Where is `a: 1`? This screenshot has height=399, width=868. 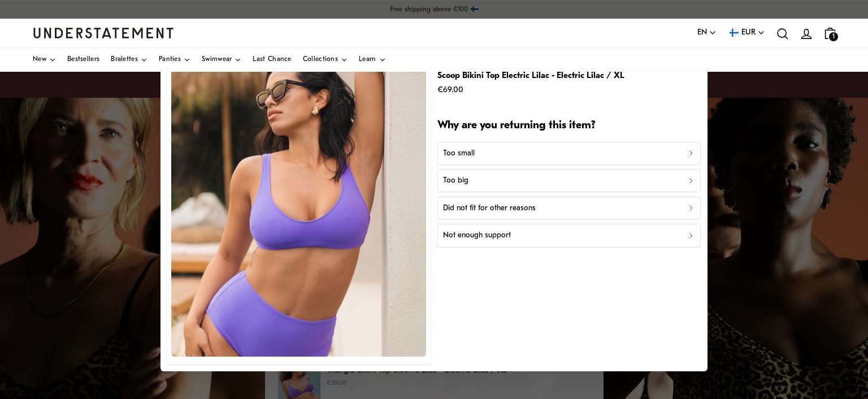 a: 1 is located at coordinates (830, 33).